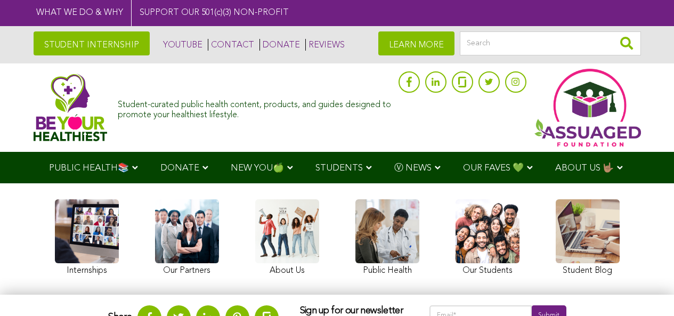 The image size is (674, 316). I want to click on a: CONTACT, so click(231, 45).